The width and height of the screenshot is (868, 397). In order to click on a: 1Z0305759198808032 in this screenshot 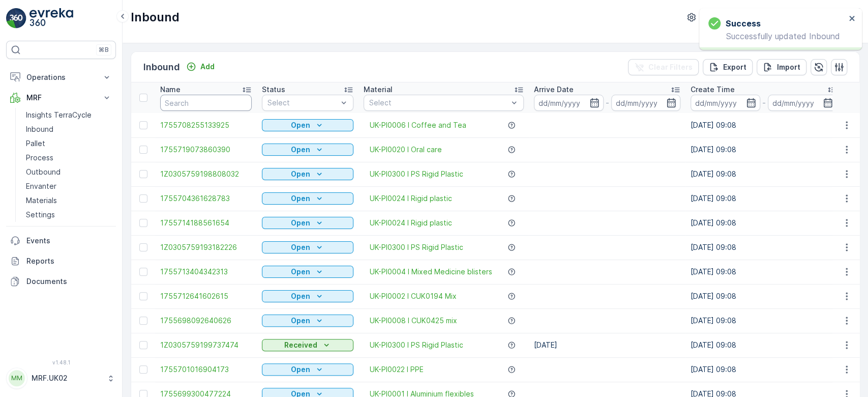, I will do `click(206, 174)`.